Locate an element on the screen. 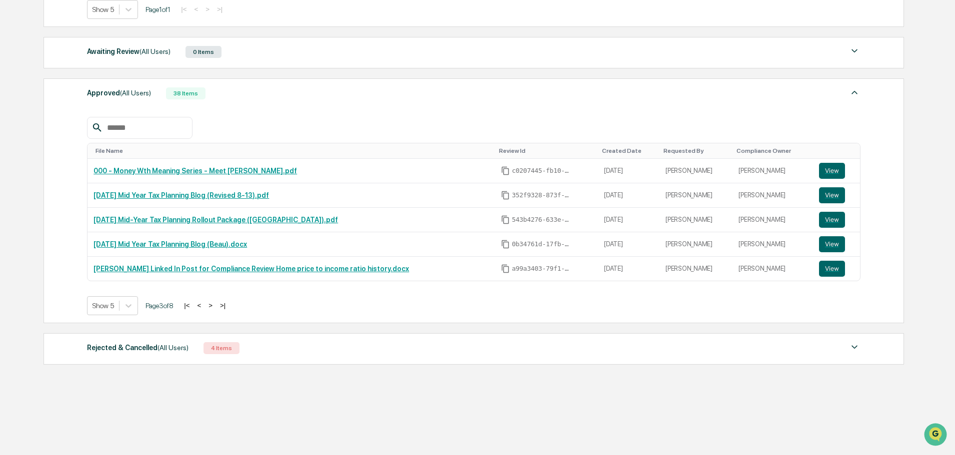 The image size is (955, 455). div: Awaiting Review is located at coordinates (128, 51).